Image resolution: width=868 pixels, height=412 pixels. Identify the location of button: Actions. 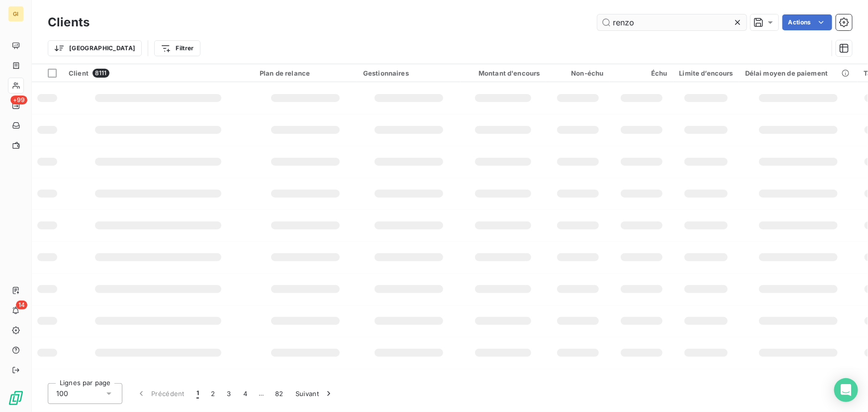
(808, 22).